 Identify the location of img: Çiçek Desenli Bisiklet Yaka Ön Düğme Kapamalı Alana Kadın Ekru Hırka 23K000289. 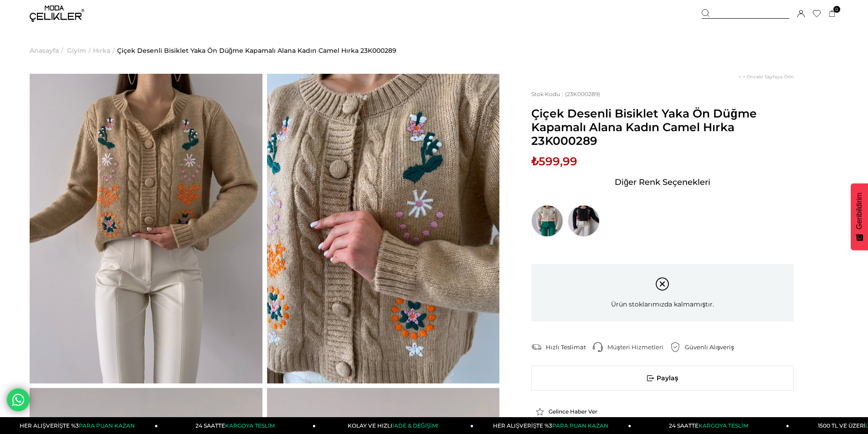
(547, 221).